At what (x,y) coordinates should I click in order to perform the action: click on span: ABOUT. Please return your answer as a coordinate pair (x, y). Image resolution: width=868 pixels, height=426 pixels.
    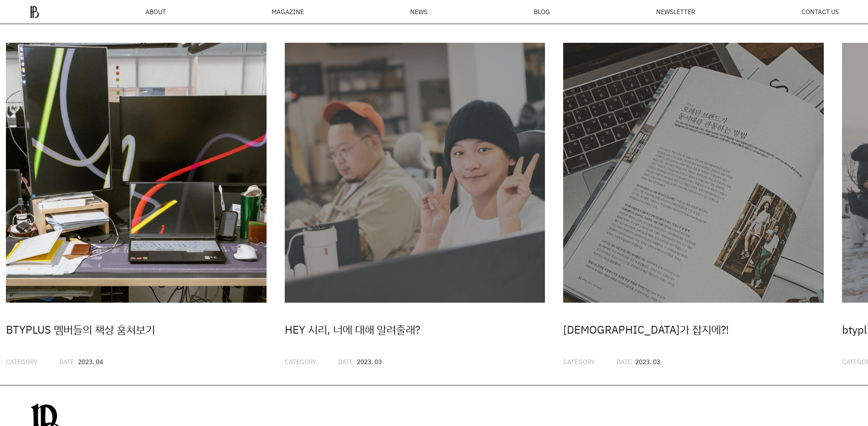
    Looking at the image, I should click on (155, 12).